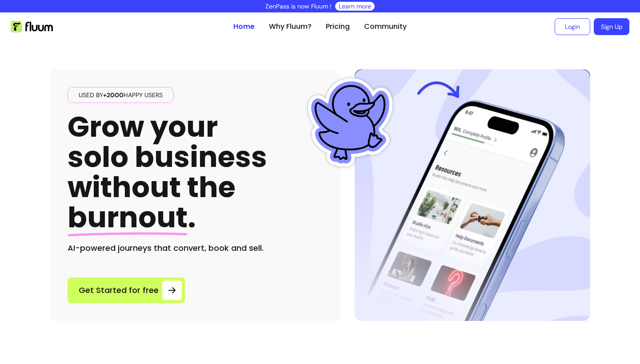 The image size is (640, 364). I want to click on a: Get Started for free, so click(126, 290).